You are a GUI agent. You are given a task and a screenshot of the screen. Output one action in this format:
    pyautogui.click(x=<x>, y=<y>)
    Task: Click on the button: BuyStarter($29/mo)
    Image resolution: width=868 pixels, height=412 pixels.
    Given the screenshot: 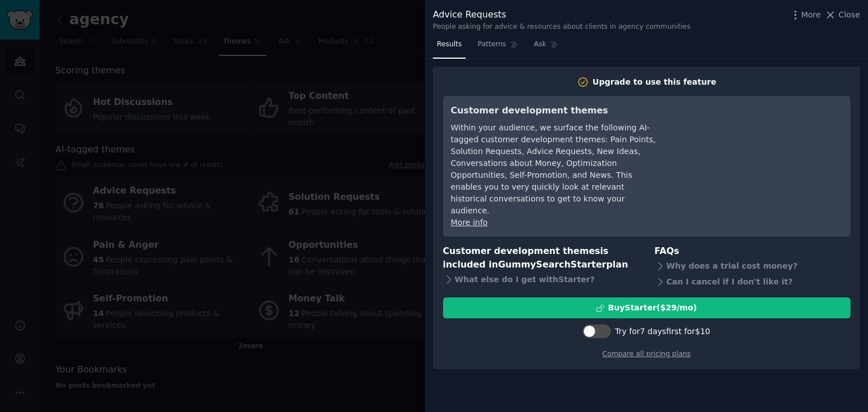 What is the action you would take?
    pyautogui.click(x=646, y=308)
    